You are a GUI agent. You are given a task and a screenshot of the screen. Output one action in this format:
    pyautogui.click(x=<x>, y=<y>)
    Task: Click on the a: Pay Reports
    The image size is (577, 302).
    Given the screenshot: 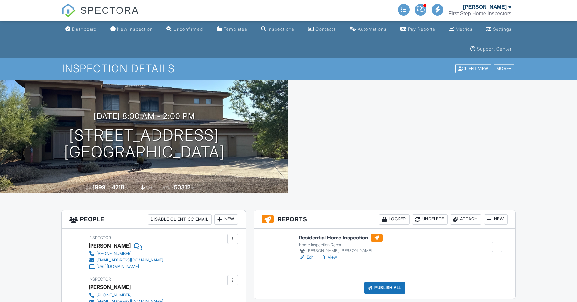 What is the action you would take?
    pyautogui.click(x=417, y=29)
    